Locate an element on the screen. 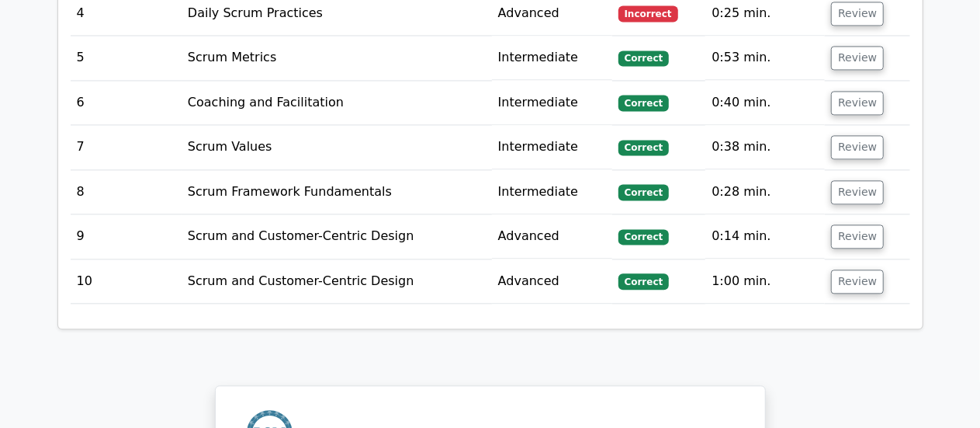 Image resolution: width=980 pixels, height=428 pixels. td: 1:00 min. is located at coordinates (765, 281).